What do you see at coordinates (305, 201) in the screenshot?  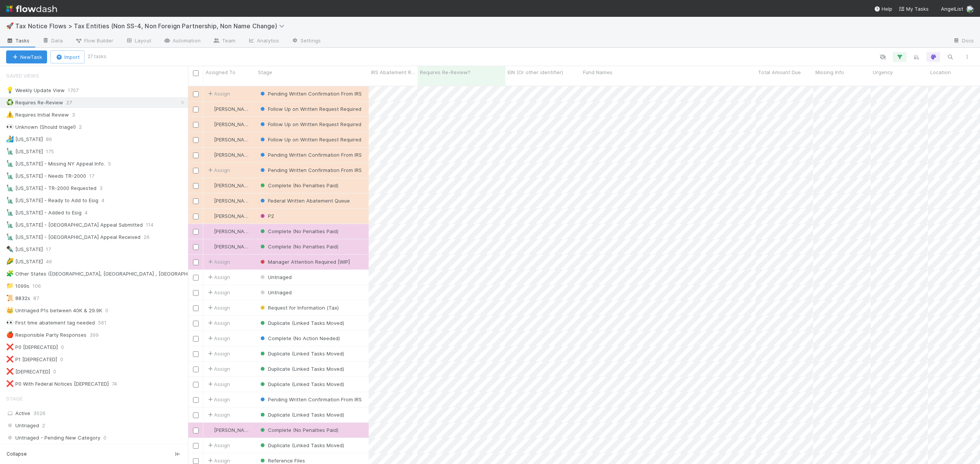 I see `div: Federal Written Abatement Queue` at bounding box center [305, 201].